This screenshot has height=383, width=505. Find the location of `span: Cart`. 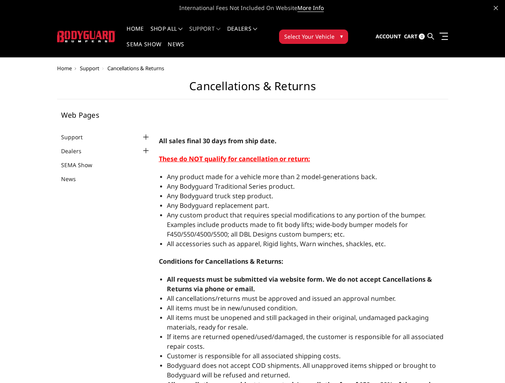

span: Cart is located at coordinates (411, 36).